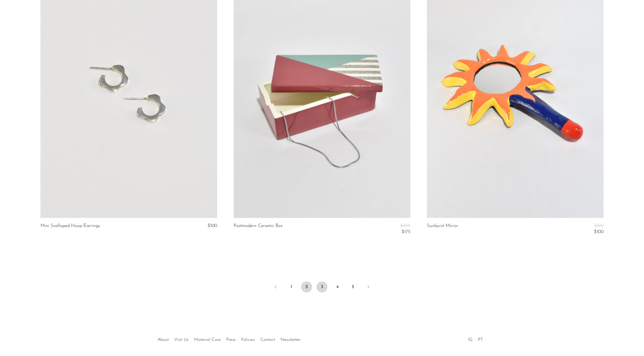 This screenshot has width=644, height=356. What do you see at coordinates (353, 287) in the screenshot?
I see `a: 5` at bounding box center [353, 287].